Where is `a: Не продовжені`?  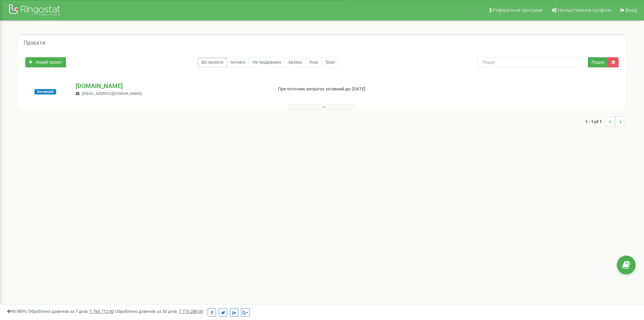 a: Не продовжені is located at coordinates (267, 62).